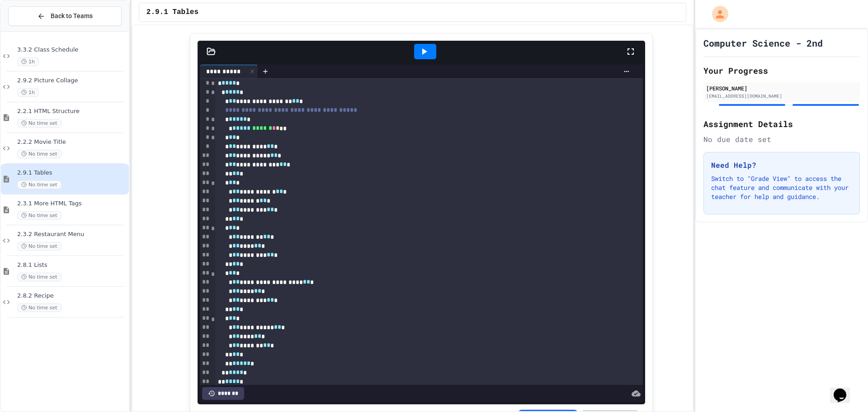 This screenshot has width=868, height=412. I want to click on span: 2.3.2 Restaurant Menu, so click(72, 234).